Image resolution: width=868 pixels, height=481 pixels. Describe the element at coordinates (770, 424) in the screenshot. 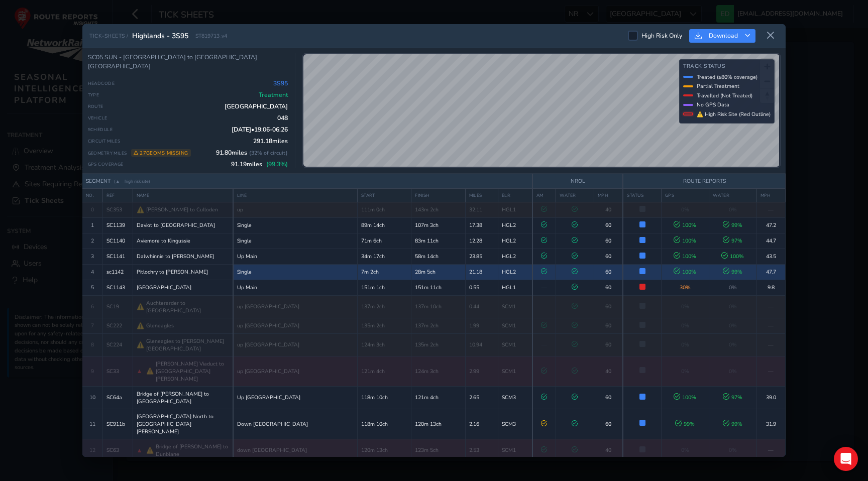

I see `td: 31.9` at that location.